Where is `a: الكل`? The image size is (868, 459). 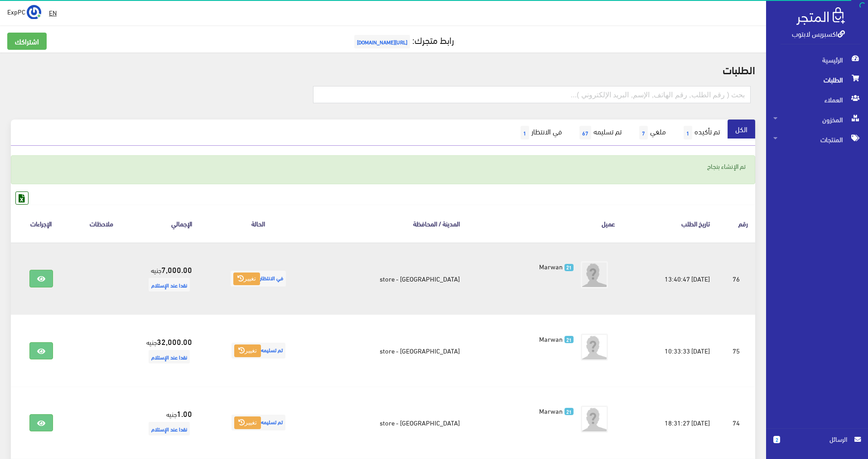
a: الكل is located at coordinates (741, 129).